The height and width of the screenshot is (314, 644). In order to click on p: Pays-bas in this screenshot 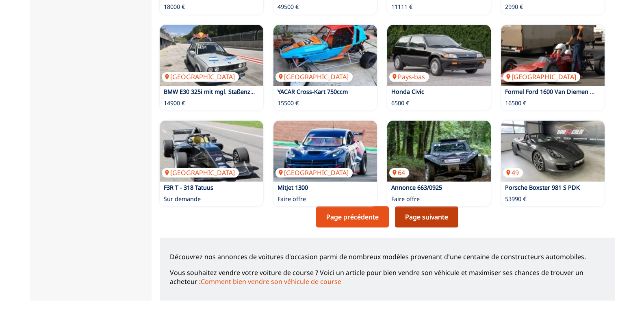, I will do `click(410, 77)`.